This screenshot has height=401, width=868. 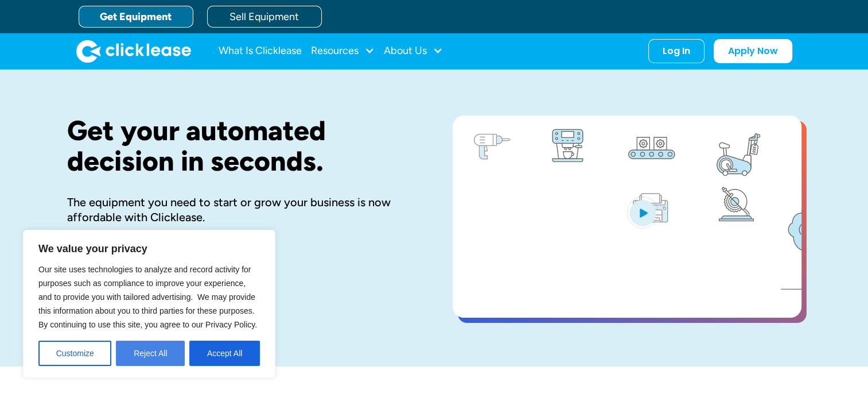 What do you see at coordinates (265, 16) in the screenshot?
I see `a: Sell Equipment` at bounding box center [265, 16].